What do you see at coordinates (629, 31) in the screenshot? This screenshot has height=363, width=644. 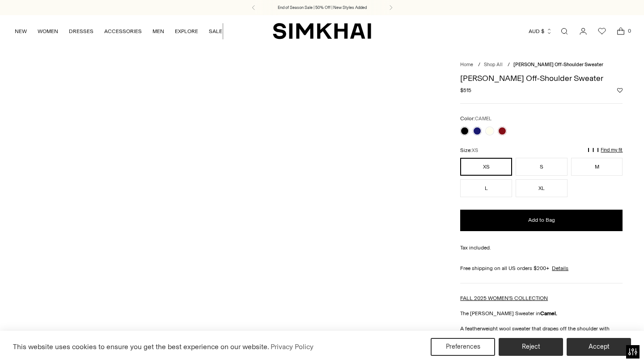 I see `span: 0` at bounding box center [629, 31].